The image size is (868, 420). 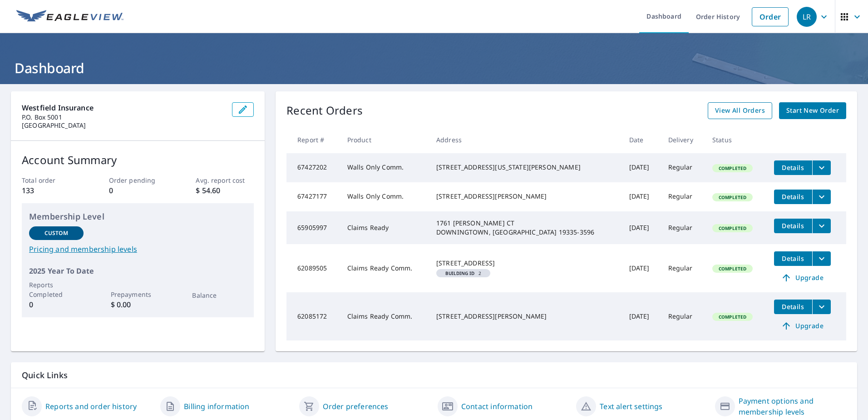 I want to click on p: Avg. report cost, so click(x=224, y=180).